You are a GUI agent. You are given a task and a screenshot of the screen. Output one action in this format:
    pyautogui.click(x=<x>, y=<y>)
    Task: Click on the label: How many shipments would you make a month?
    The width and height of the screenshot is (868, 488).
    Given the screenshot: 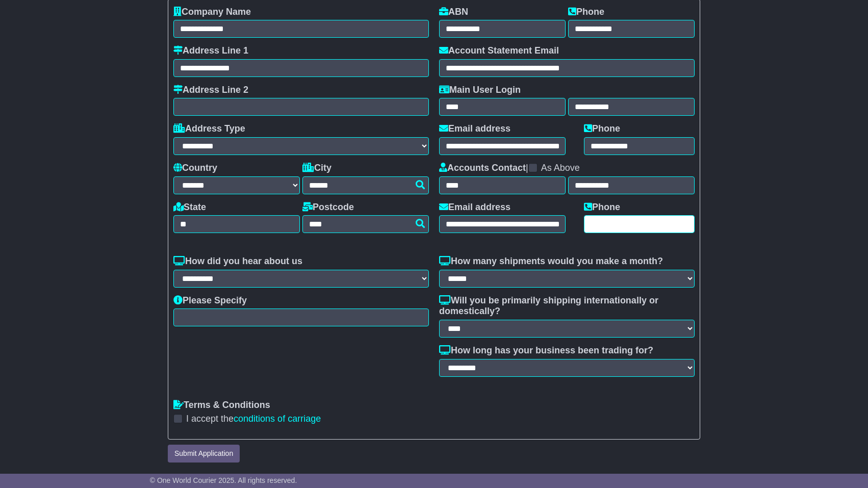 What is the action you would take?
    pyautogui.click(x=550, y=261)
    